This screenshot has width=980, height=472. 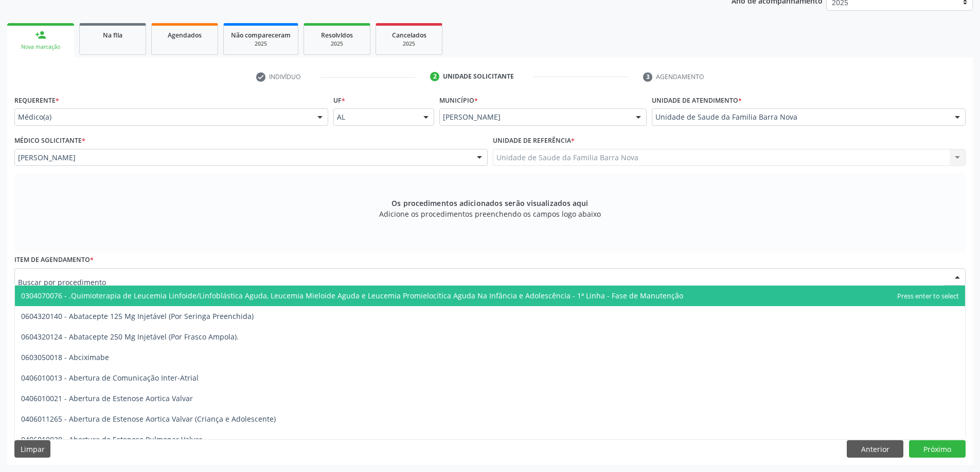 What do you see at coordinates (352, 295) in the screenshot?
I see `span: 0304070076 - .Quimioterapia de Leucemia Linfoide/Linfoblástica Aguda, Leucemia Mieloide Aguda e L...` at bounding box center [352, 295].